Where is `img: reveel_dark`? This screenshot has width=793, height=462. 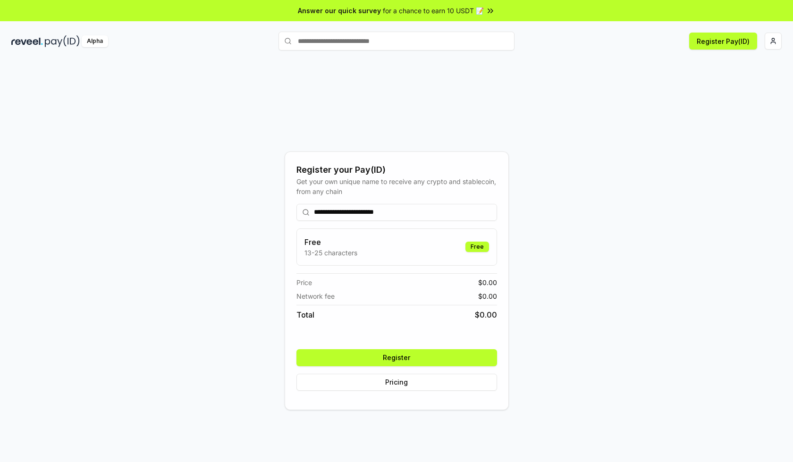 img: reveel_dark is located at coordinates (27, 41).